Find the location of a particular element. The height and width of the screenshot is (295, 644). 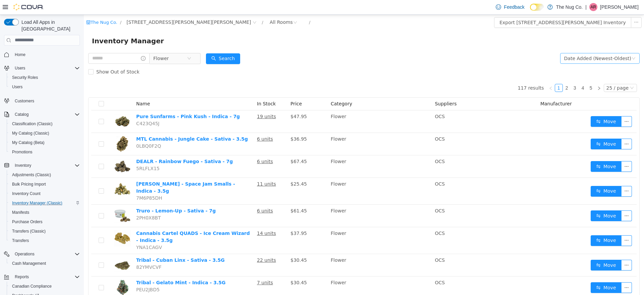

li: 1 is located at coordinates (475, 73).